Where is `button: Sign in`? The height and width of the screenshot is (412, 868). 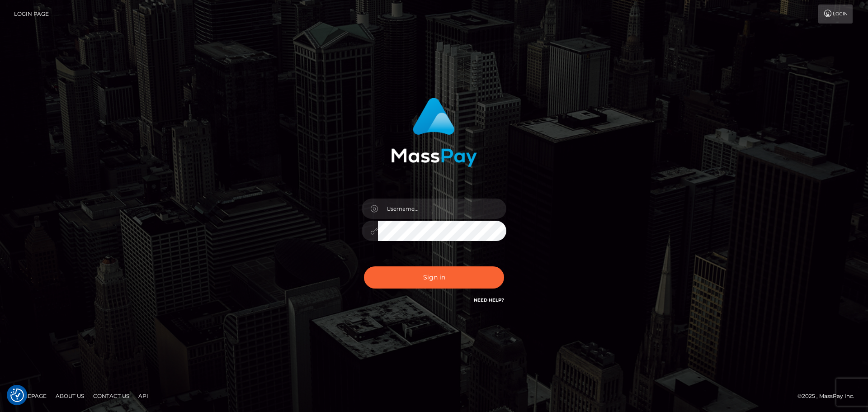 button: Sign in is located at coordinates (434, 277).